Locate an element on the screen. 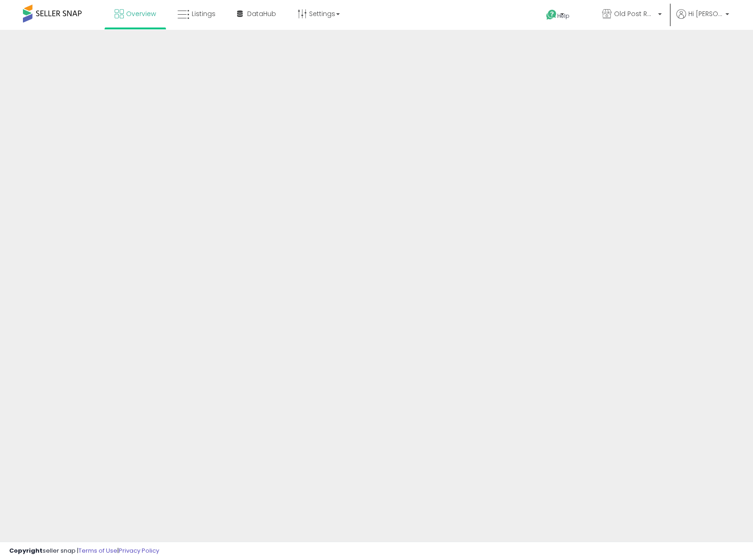  a: Help is located at coordinates (563, 16).